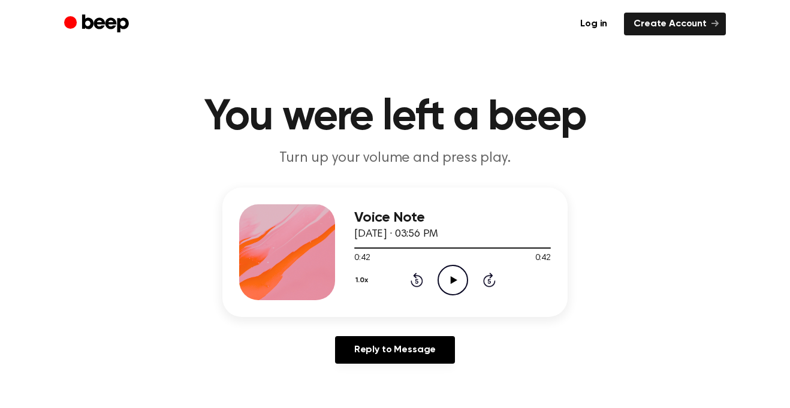 This screenshot has height=408, width=790. What do you see at coordinates (593, 24) in the screenshot?
I see `a: Log in` at bounding box center [593, 24].